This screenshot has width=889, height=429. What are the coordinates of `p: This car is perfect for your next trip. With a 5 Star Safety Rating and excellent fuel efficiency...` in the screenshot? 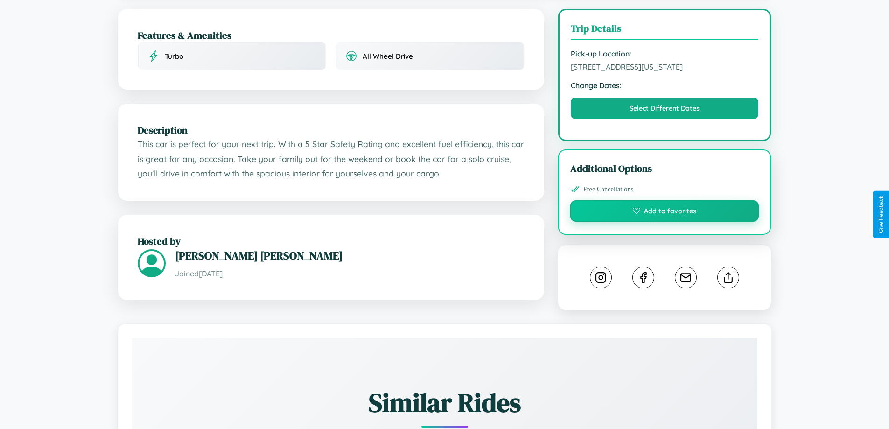 It's located at (331, 159).